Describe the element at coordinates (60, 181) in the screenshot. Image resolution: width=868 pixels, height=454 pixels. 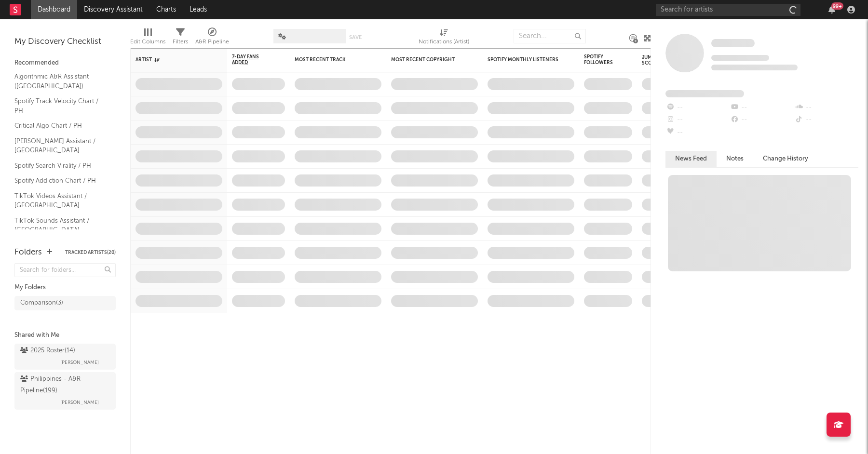
I see `a: Spotify Addiction Chart / PH` at that location.